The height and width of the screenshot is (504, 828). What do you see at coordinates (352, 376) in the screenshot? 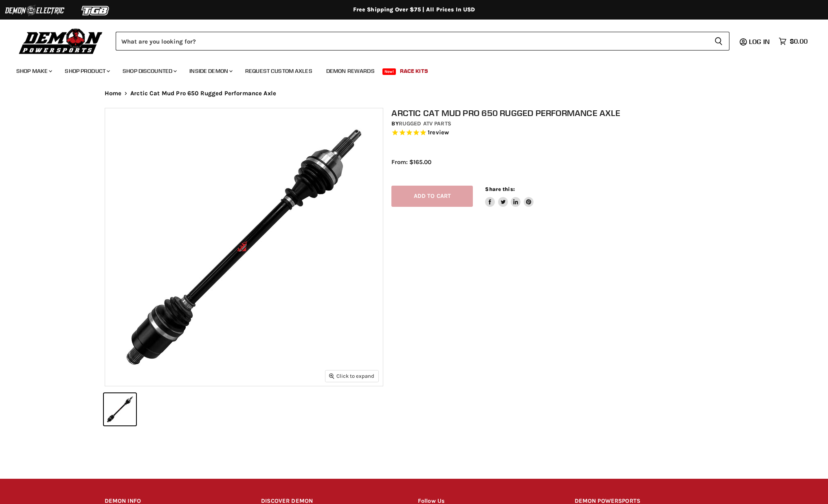
I see `button: Click to expand` at bounding box center [352, 376].